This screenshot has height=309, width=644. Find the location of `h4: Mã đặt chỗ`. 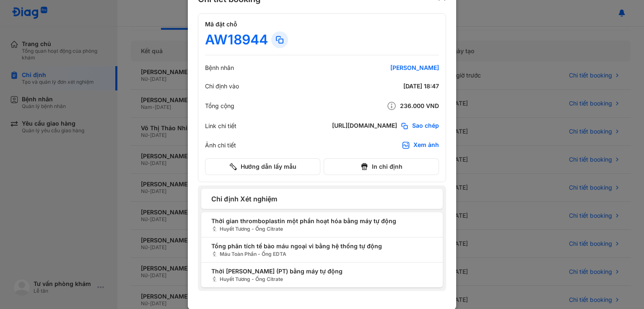

h4: Mã đặt chỗ is located at coordinates (322, 25).